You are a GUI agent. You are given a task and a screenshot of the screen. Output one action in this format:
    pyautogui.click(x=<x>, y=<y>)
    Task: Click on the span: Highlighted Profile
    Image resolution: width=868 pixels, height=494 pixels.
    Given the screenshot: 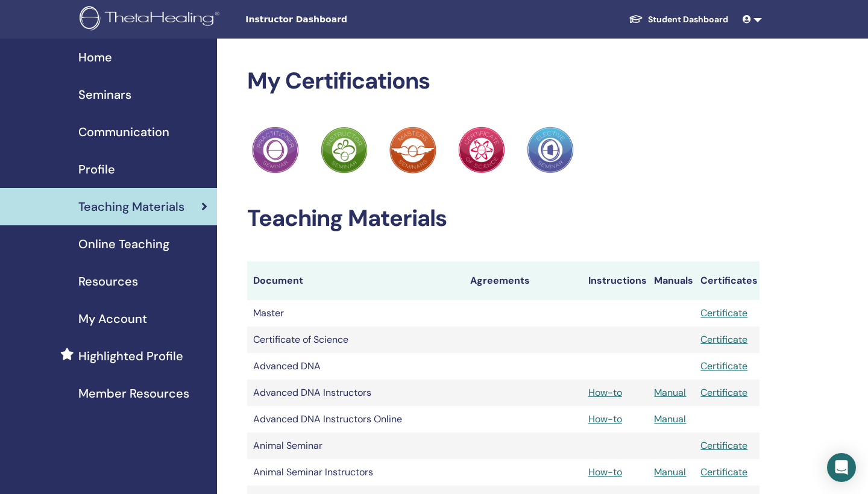 What is the action you would take?
    pyautogui.click(x=130, y=356)
    